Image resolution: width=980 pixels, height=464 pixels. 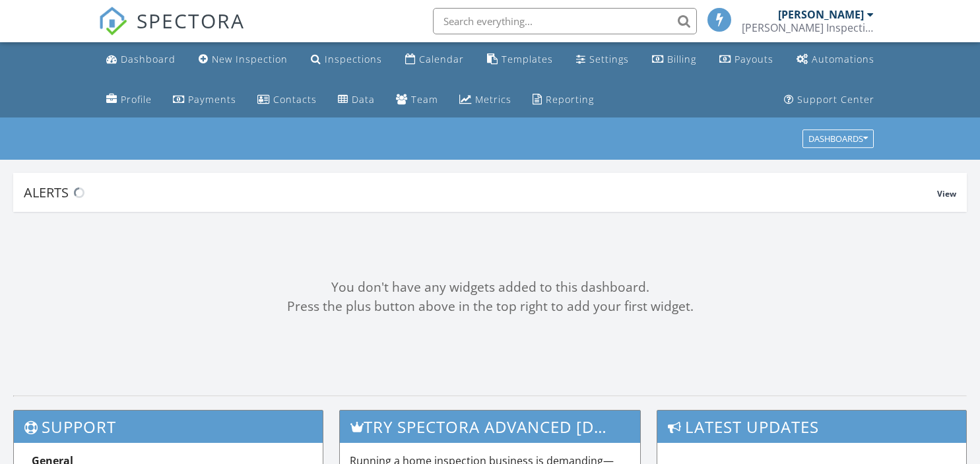 What do you see at coordinates (168, 427) in the screenshot?
I see `h3: Support` at bounding box center [168, 427].